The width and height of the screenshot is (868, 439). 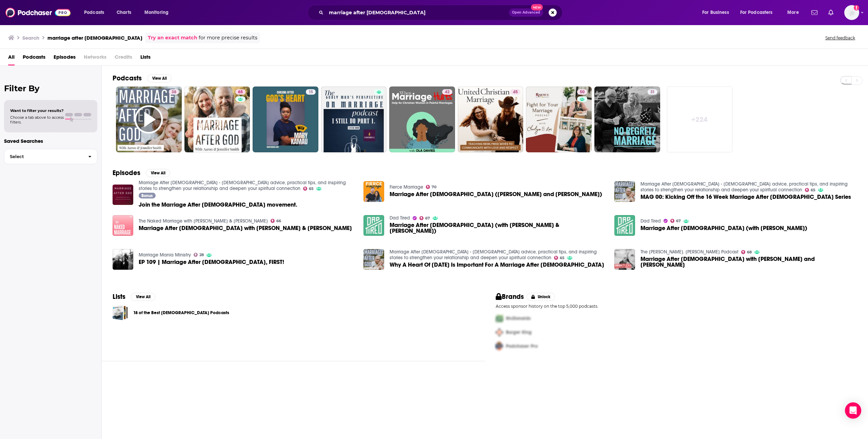 What do you see at coordinates (142, 173) in the screenshot?
I see `a: EpisodesView All` at bounding box center [142, 173].